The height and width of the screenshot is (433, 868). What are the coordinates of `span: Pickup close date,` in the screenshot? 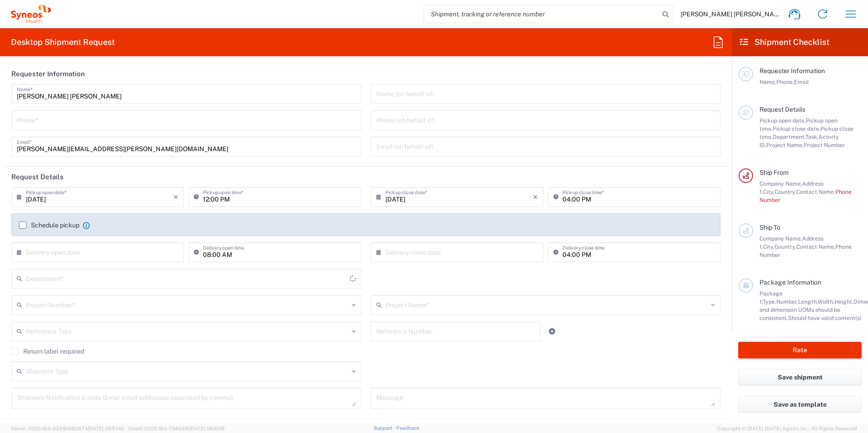 It's located at (797, 128).